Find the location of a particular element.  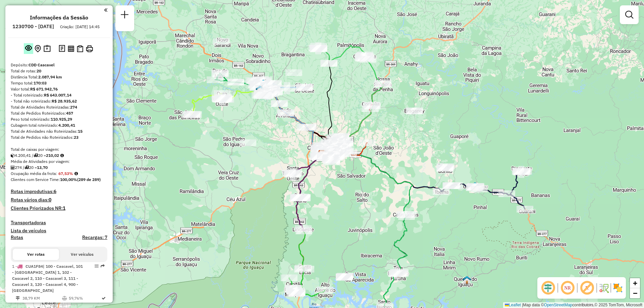

i: Total de Atividades is located at coordinates (13, 168).